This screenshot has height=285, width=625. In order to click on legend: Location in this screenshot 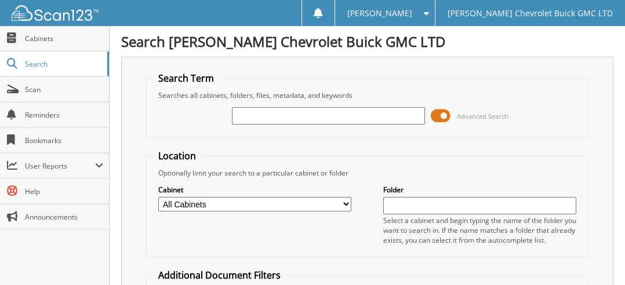, I will do `click(177, 156)`.